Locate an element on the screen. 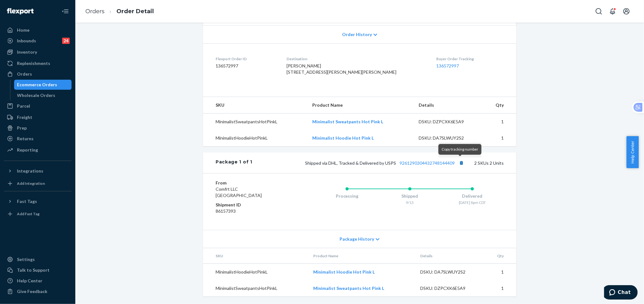  a: Returns is located at coordinates (38, 139).